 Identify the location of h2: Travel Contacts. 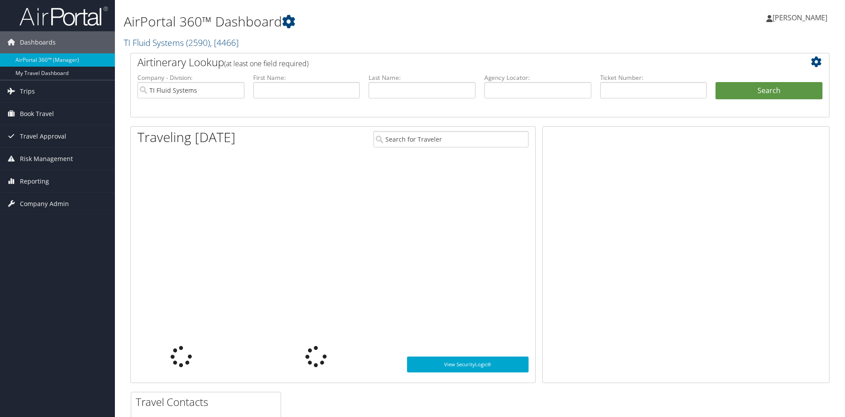
(208, 402).